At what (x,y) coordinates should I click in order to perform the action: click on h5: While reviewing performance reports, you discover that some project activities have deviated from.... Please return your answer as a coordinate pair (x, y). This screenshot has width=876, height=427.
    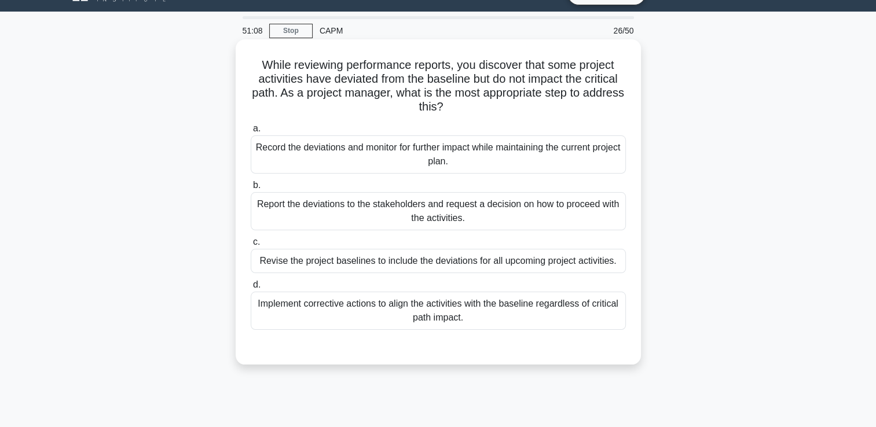
    Looking at the image, I should click on (438, 86).